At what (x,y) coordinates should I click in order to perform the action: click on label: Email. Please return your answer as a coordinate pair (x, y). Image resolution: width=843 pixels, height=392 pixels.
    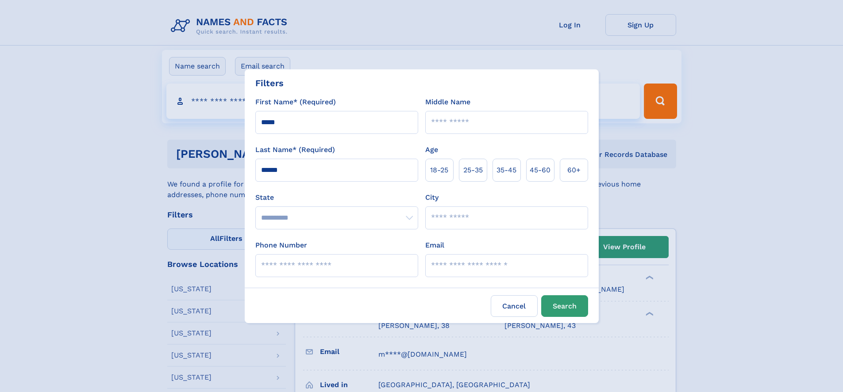
    Looking at the image, I should click on (434, 246).